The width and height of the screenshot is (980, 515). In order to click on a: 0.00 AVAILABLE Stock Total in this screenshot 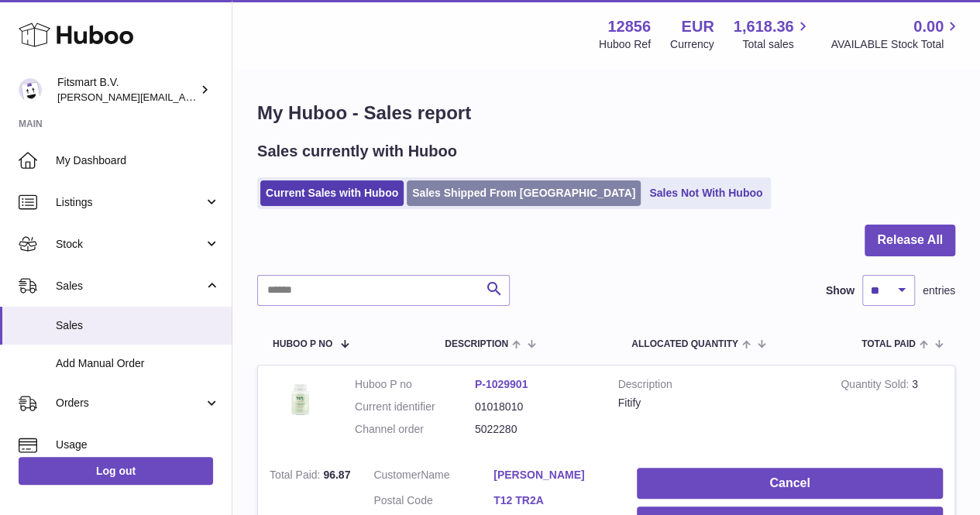, I will do `click(895, 34)`.